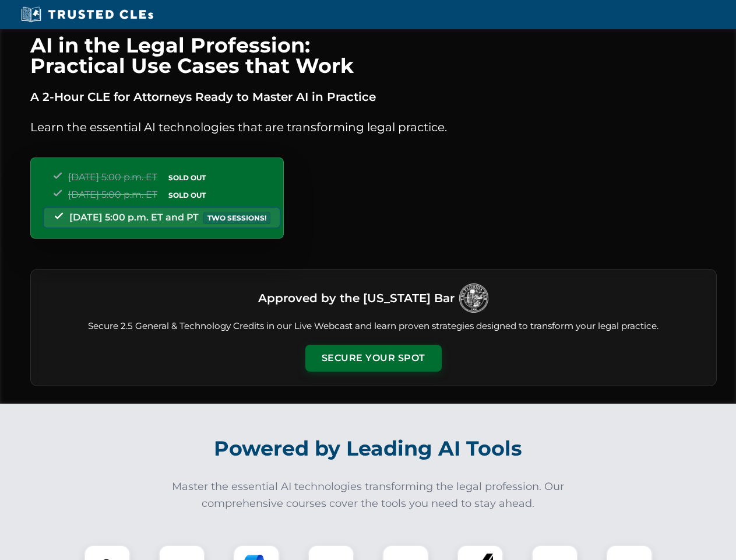  Describe the element at coordinates (373, 97) in the screenshot. I see `p: A 2-Hour CLE for Attorneys Ready to Master AI in Practice` at that location.